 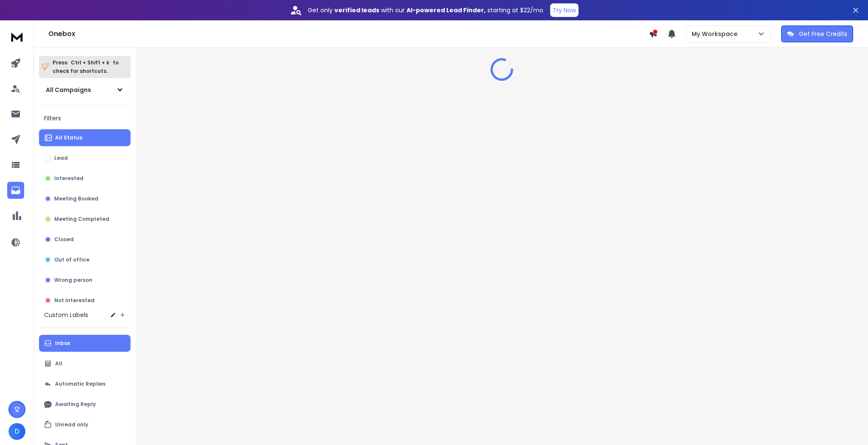 What do you see at coordinates (82, 219) in the screenshot?
I see `p: Meeting Completed` at bounding box center [82, 219].